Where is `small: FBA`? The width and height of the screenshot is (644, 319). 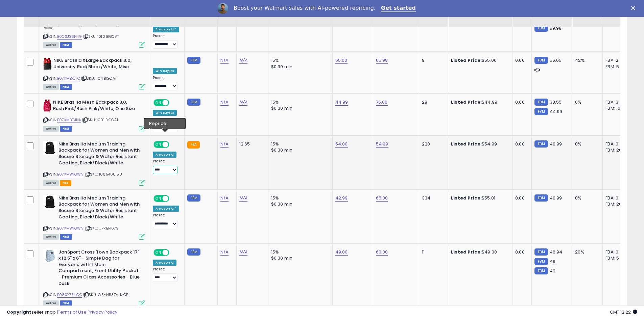
small: FBA is located at coordinates (193, 145).